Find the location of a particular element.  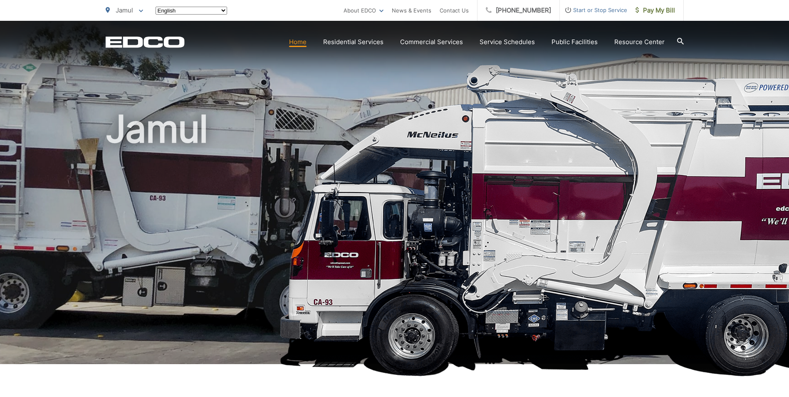

a: Residential Services is located at coordinates (353, 42).